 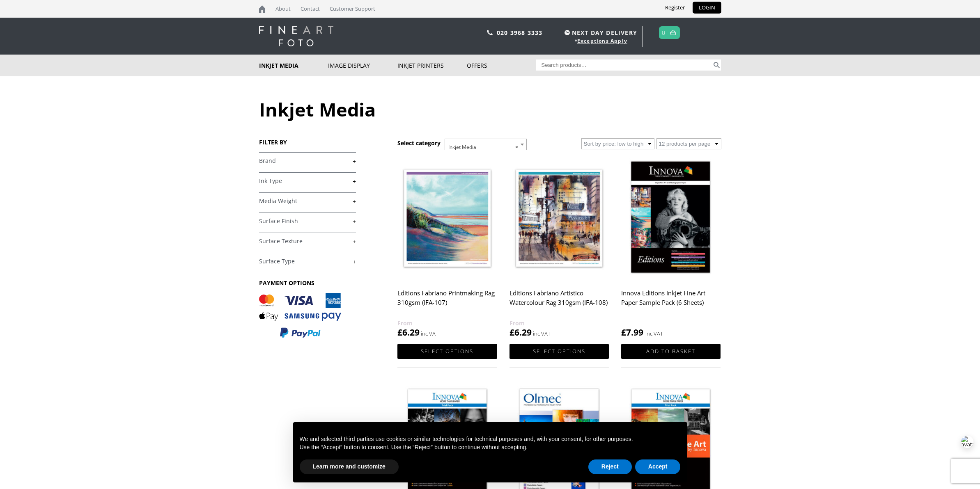 I want to click on div: Notice, so click(x=490, y=452).